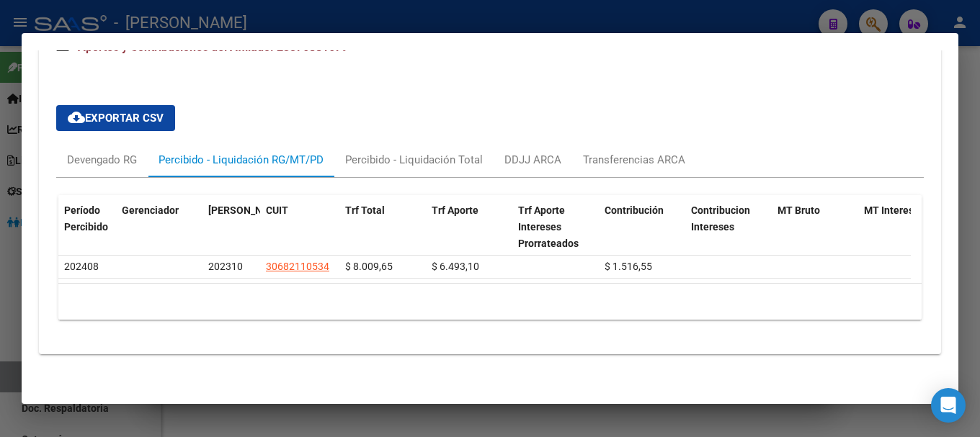 This screenshot has height=437, width=980. I want to click on button: Exportar CSV, so click(115, 118).